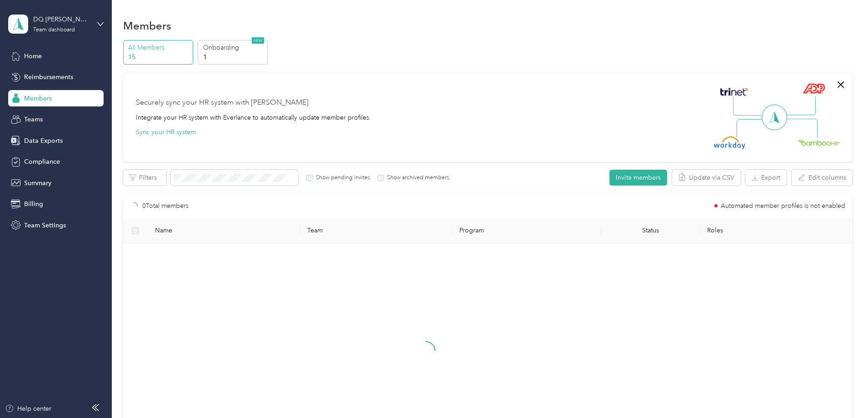 This screenshot has width=868, height=418. I want to click on p: 0 Total members, so click(165, 206).